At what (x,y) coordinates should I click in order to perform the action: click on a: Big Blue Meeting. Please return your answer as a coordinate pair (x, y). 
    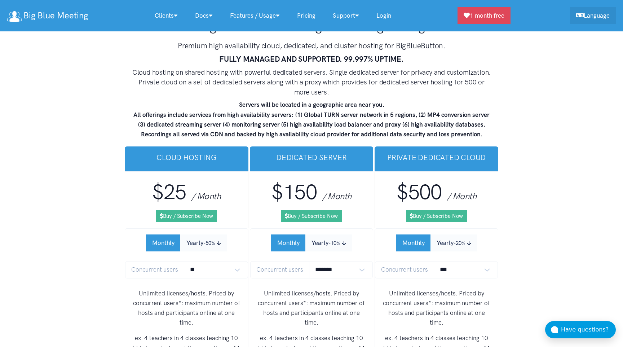
    Looking at the image, I should click on (48, 15).